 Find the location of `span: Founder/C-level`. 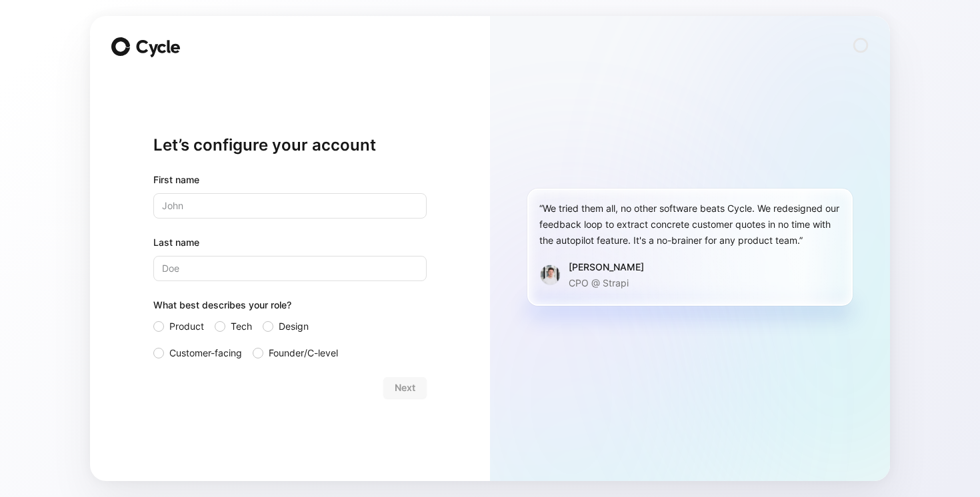

span: Founder/C-level is located at coordinates (303, 353).